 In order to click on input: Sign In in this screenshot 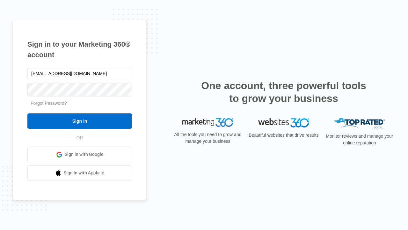, I will do `click(80, 121)`.